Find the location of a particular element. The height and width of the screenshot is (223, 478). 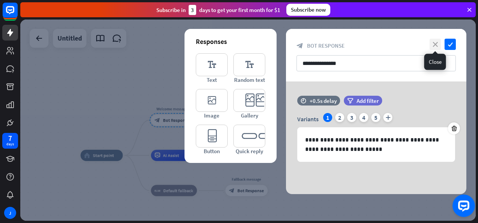

i: filter is located at coordinates (350, 101).